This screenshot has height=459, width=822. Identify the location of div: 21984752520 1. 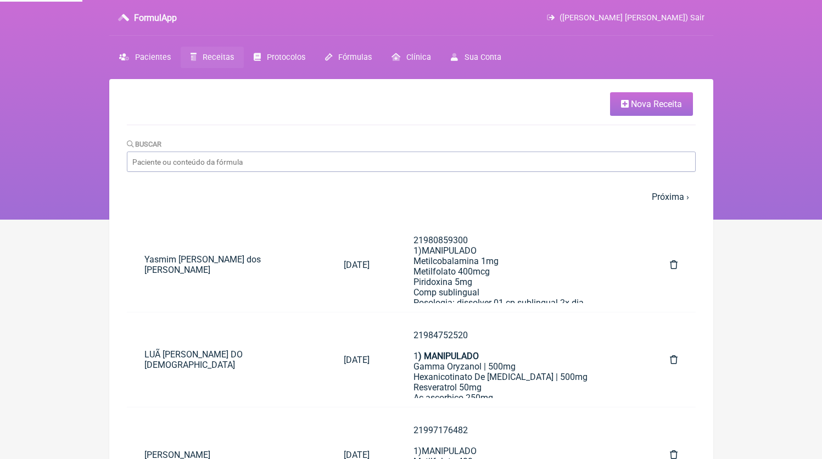
(520, 345).